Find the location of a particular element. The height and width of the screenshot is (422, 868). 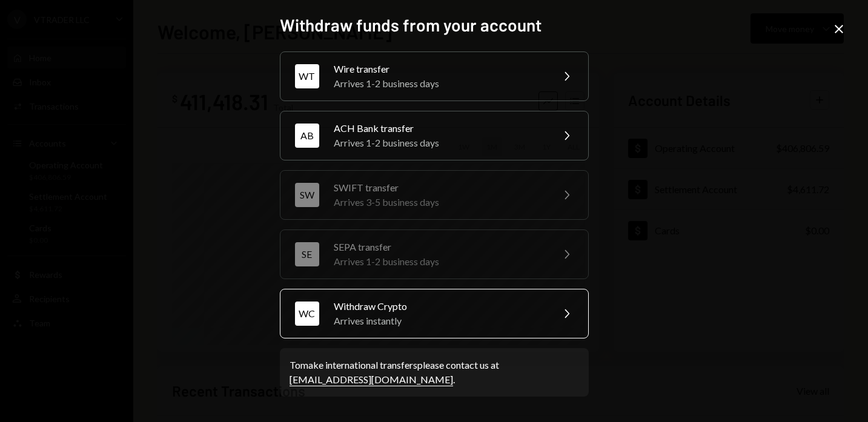

div: SW is located at coordinates (307, 195).